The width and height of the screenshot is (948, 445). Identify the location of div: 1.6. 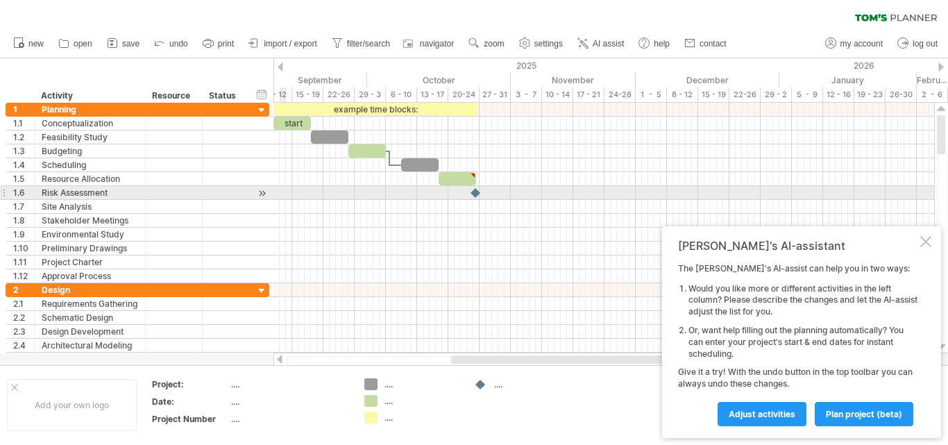
(24, 192).